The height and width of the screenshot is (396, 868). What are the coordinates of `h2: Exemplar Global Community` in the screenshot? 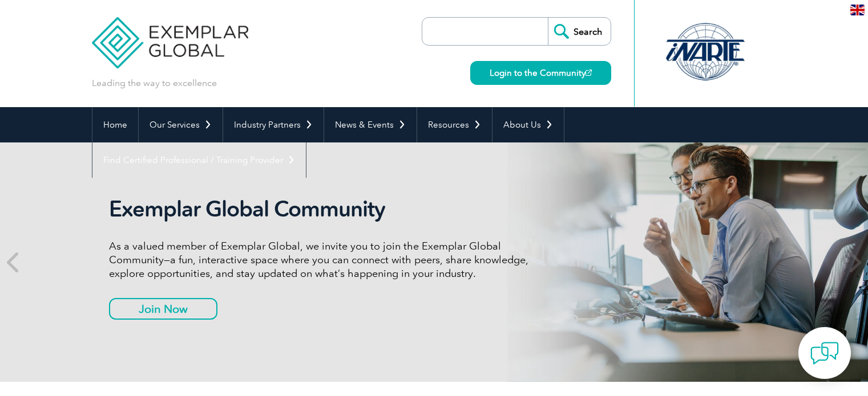 It's located at (323, 209).